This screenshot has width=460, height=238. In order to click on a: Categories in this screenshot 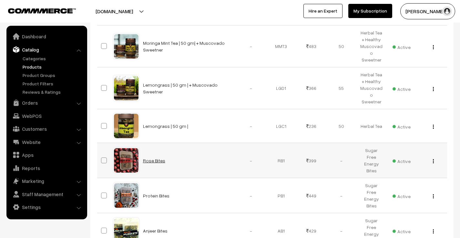, I will do `click(53, 58)`.